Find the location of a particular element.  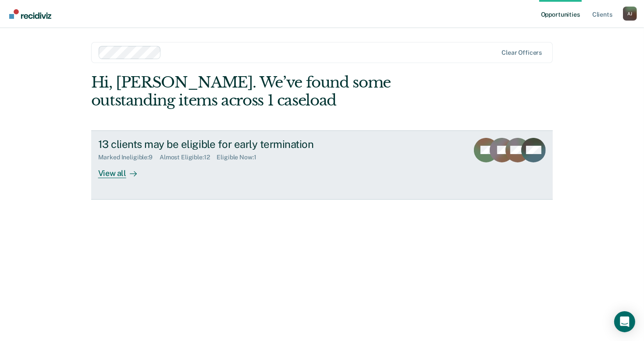

a: 13 clients may be eligible for early terminationMarked Ineligible:9Almost Eligible:12Eligible Now... is located at coordinates (322, 165).